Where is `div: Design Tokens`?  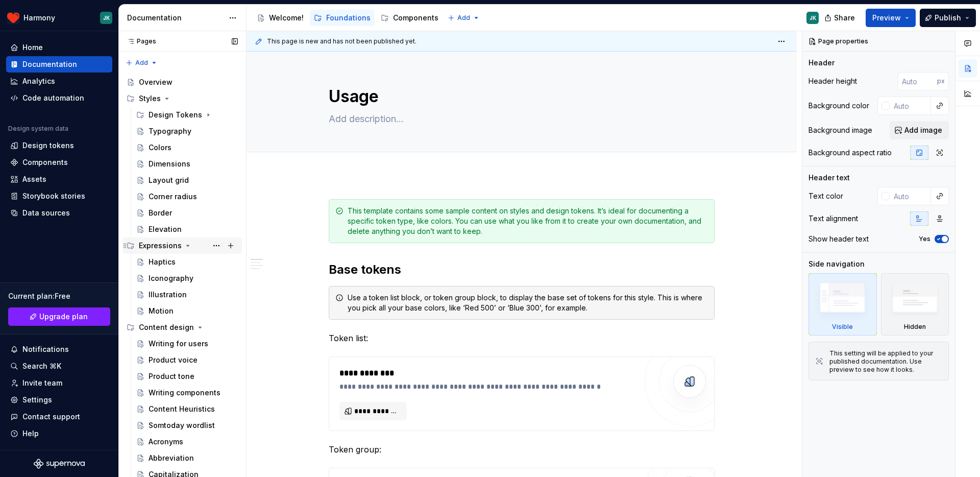 div: Design Tokens is located at coordinates (175, 115).